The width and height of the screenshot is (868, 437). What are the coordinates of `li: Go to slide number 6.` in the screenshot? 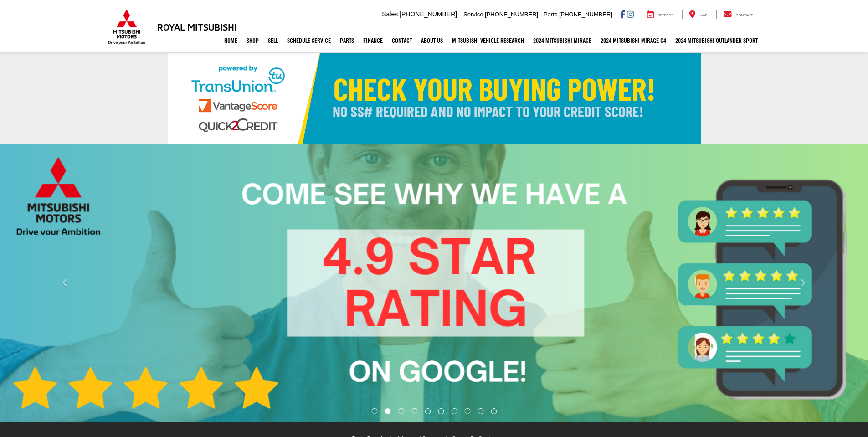 It's located at (440, 411).